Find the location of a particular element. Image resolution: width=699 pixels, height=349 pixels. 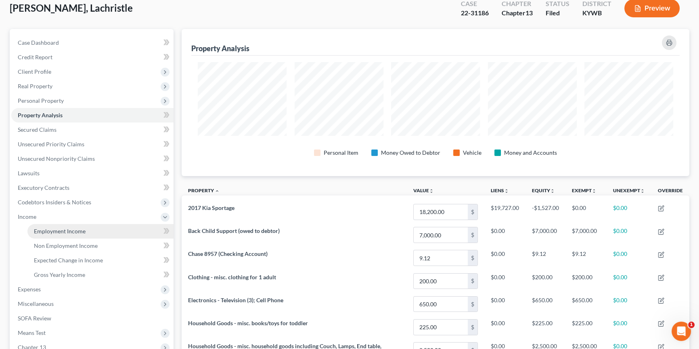

div: Money Owed to Debtor is located at coordinates (410, 153).